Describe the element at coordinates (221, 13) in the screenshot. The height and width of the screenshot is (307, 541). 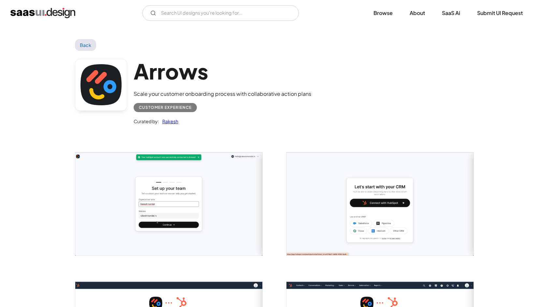
I see `form: Email Form` at that location.